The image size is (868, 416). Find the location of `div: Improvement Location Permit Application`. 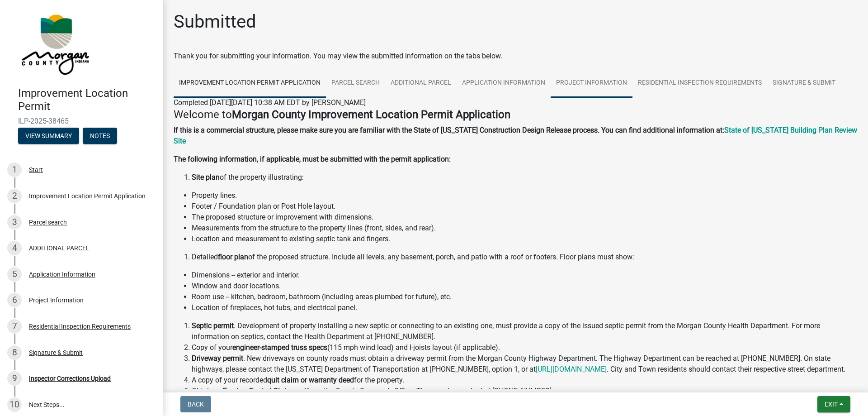

div: Improvement Location Permit Application is located at coordinates (87, 196).